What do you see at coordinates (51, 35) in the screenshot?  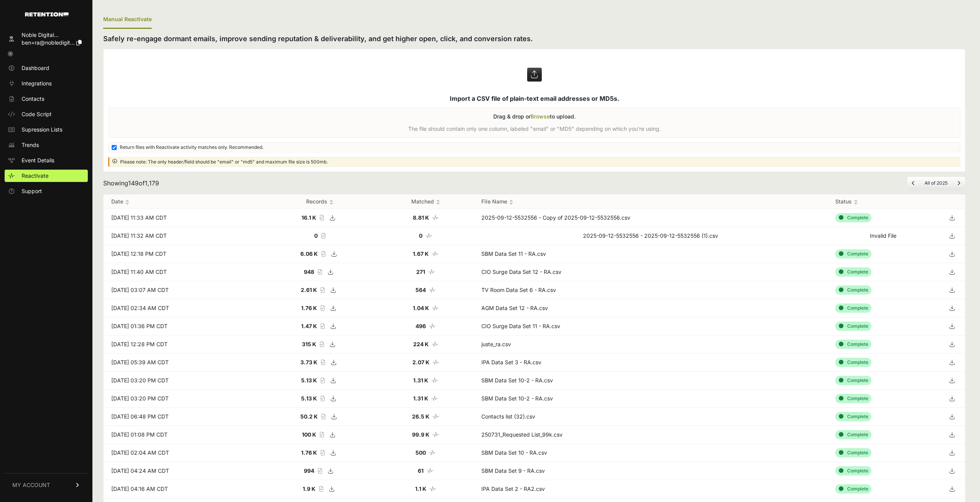 I see `div: Noble Digital...` at bounding box center [51, 35].